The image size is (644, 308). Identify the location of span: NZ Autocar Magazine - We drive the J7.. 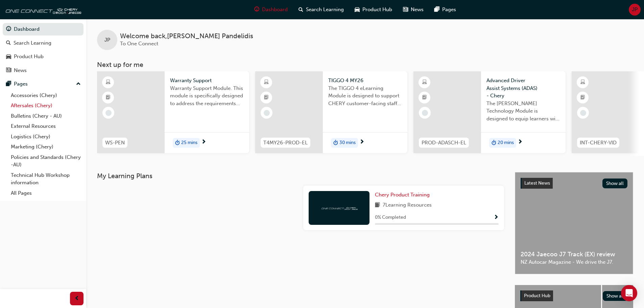
(574, 262).